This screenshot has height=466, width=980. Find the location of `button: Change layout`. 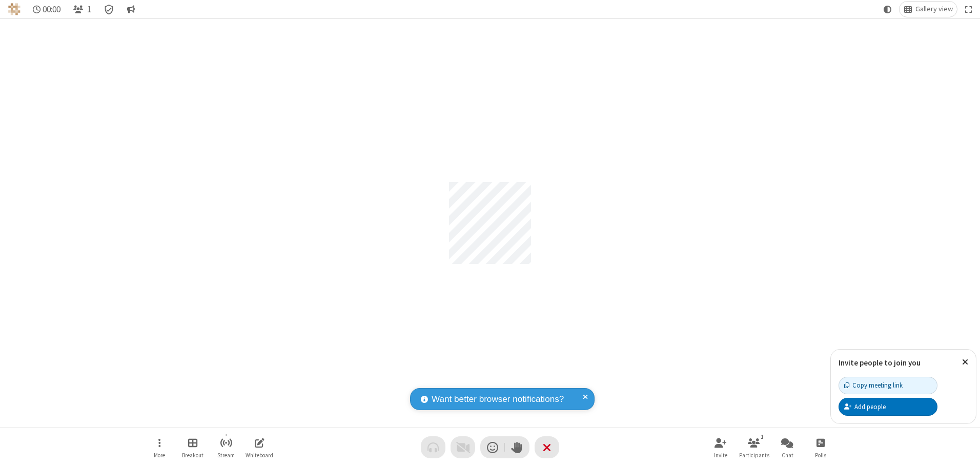

button: Change layout is located at coordinates (929, 9).